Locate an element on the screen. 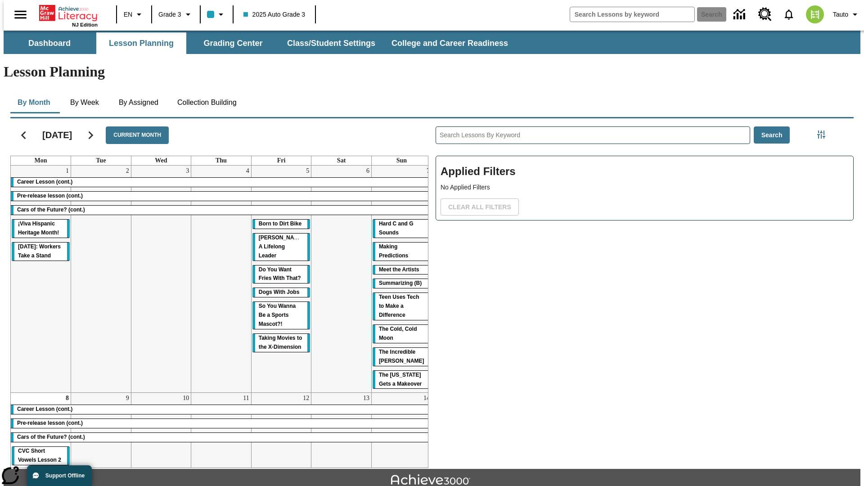 The image size is (864, 486). div: The Incredible Kellee Edwards is located at coordinates (401, 357).